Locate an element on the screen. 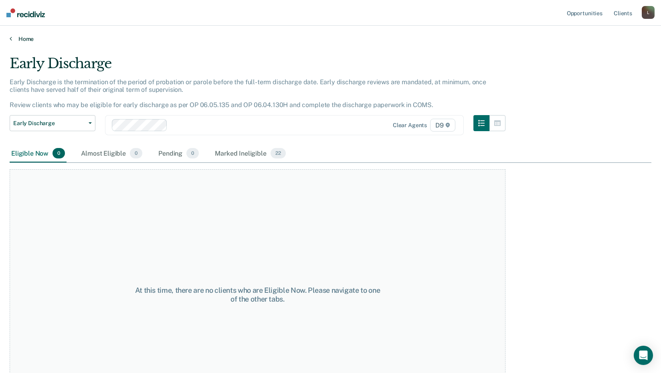 This screenshot has width=661, height=373. div: Early Discharge is located at coordinates (257, 66).